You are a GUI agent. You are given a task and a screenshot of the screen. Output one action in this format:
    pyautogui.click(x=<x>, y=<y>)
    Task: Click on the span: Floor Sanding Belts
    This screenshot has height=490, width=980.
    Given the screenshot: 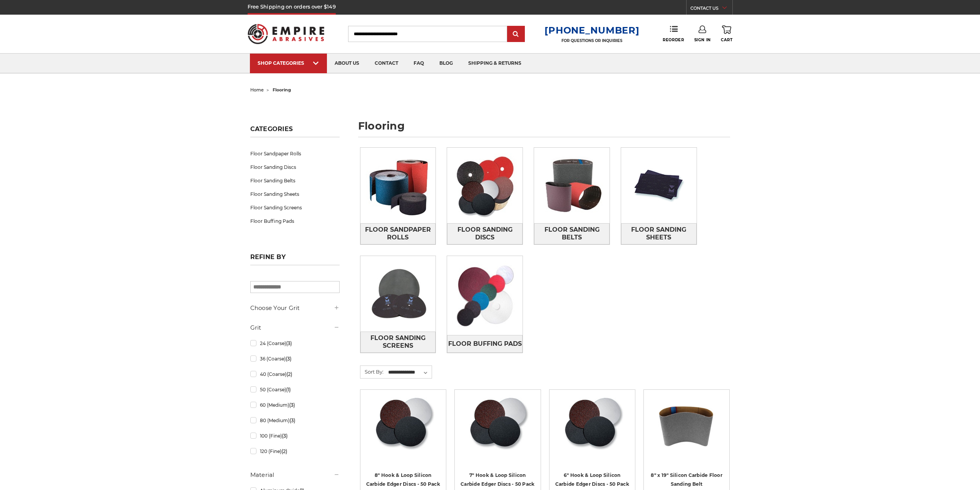 What is the action you would take?
    pyautogui.click(x=572, y=233)
    